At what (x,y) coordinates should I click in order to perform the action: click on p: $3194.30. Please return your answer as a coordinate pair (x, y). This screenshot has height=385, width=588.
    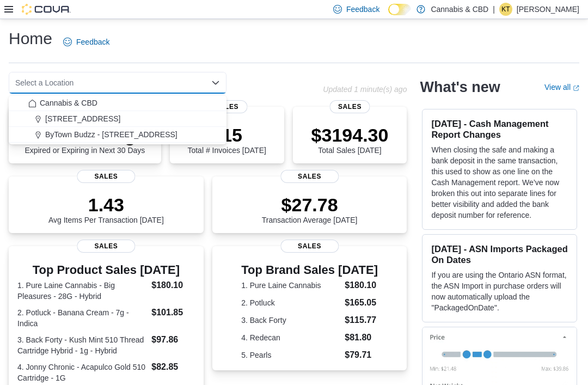
    Looking at the image, I should click on (350, 135).